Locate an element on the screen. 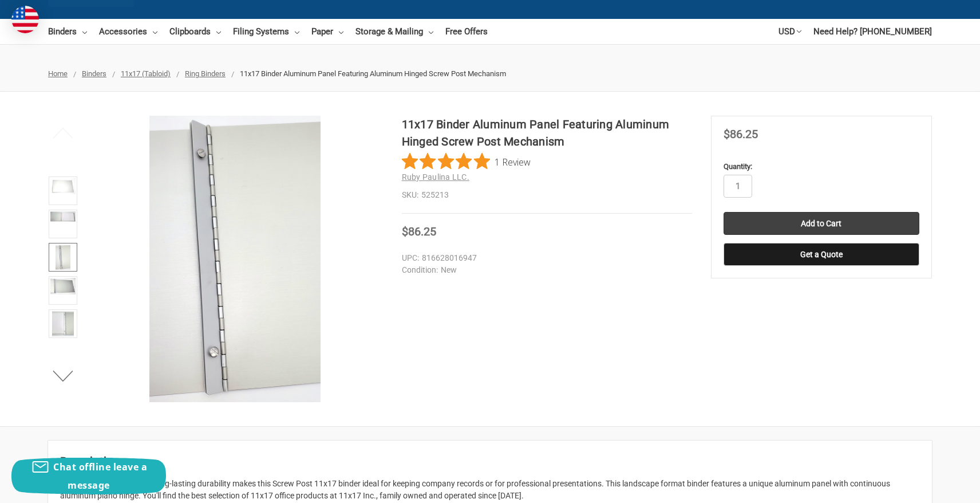  img: duty and tax information for United States is located at coordinates (25, 19).